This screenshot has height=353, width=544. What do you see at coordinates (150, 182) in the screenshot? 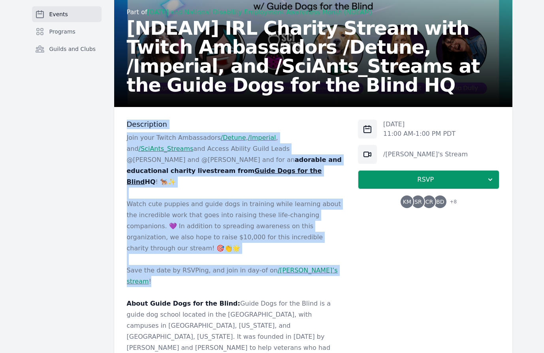
I see `strong: HQ` at bounding box center [150, 182].